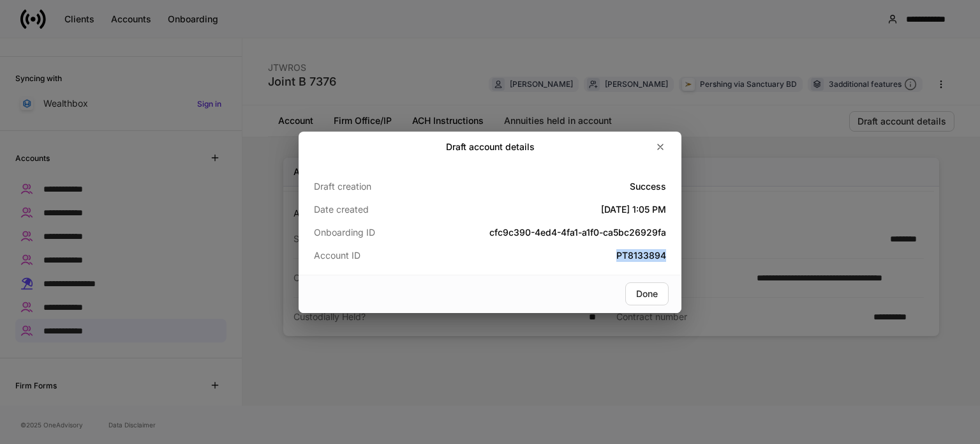 The image size is (980, 444). I want to click on h5: Success, so click(548, 187).